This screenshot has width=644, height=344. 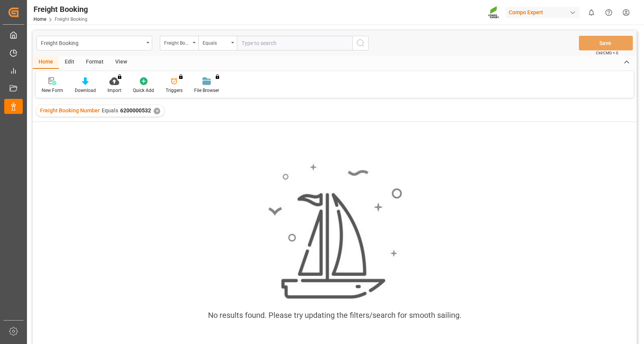 I want to click on button: Compo Expert, so click(x=543, y=13).